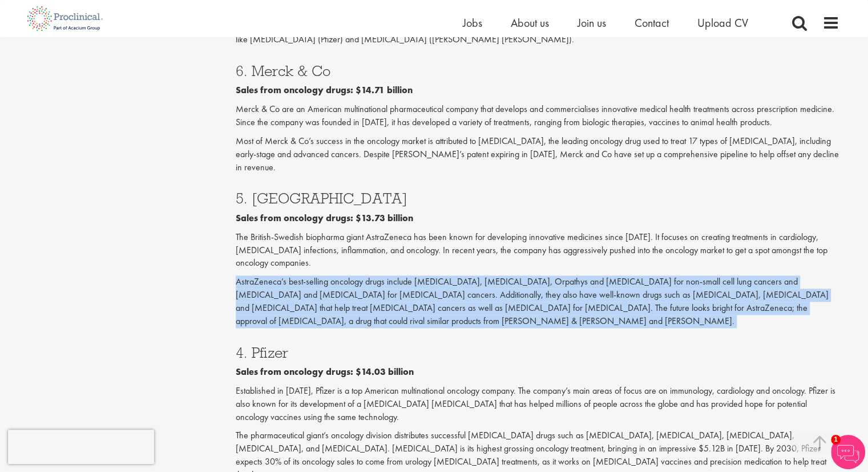 The width and height of the screenshot is (868, 472). What do you see at coordinates (848, 452) in the screenshot?
I see `img: Chatbot` at bounding box center [848, 452].